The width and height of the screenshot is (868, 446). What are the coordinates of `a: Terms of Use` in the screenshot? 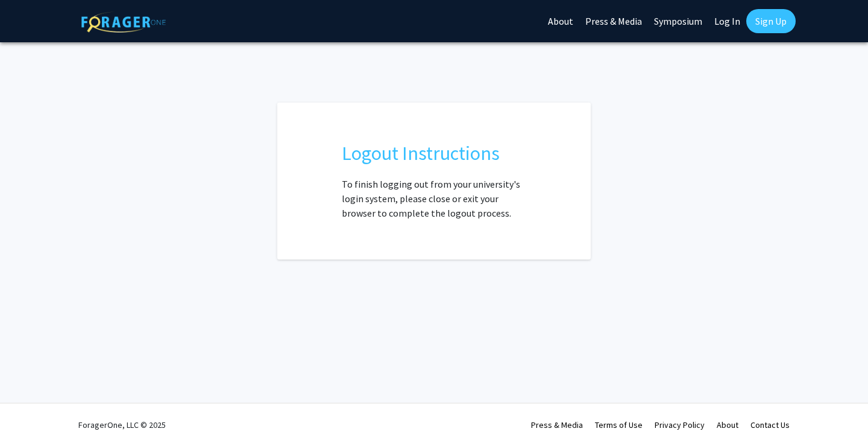 It's located at (618, 425).